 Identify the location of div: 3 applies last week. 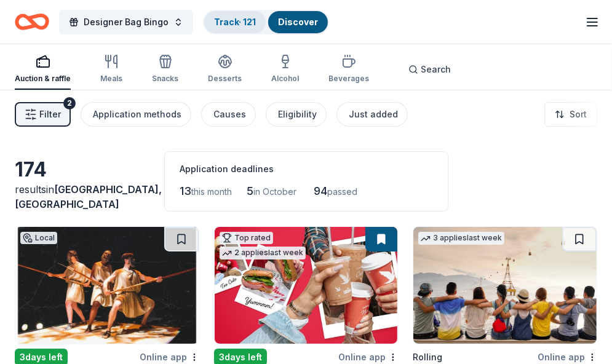
(461, 238).